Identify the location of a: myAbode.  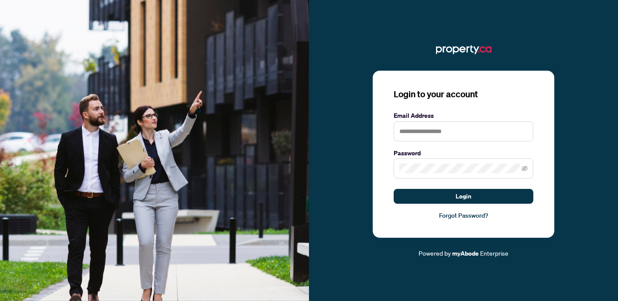
(465, 253).